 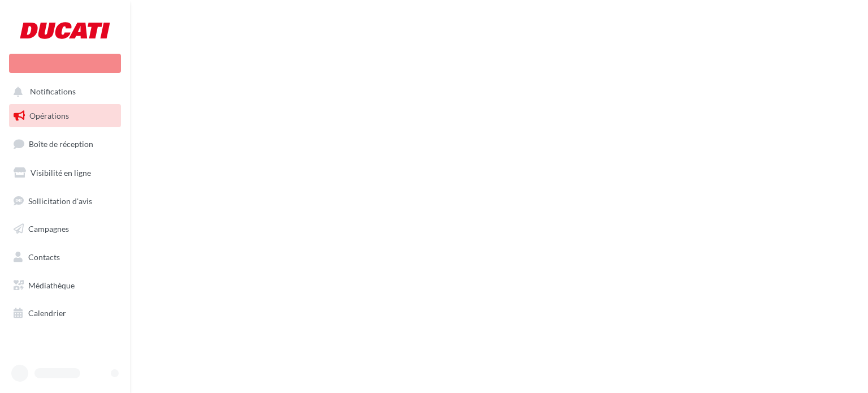 I want to click on span: Sollicitation d'avis, so click(x=60, y=200).